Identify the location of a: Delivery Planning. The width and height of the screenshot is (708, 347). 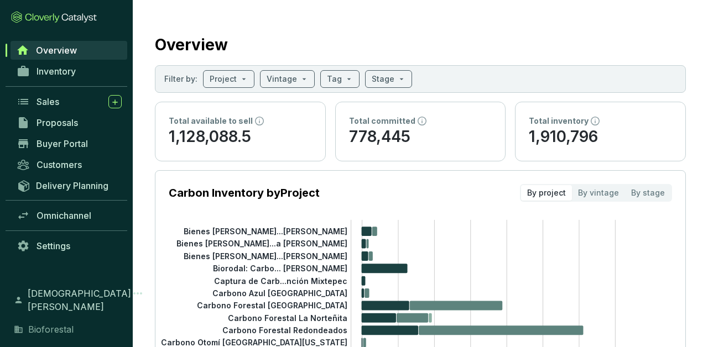
(69, 185).